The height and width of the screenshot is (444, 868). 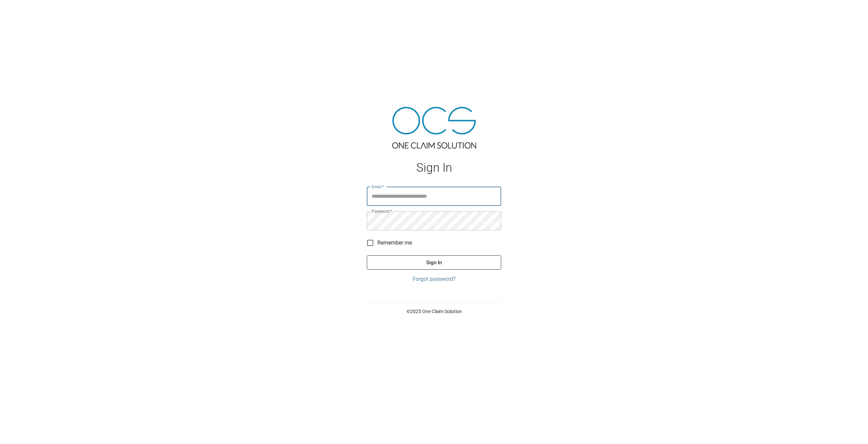 What do you see at coordinates (434, 167) in the screenshot?
I see `h1: Sign In` at bounding box center [434, 167].